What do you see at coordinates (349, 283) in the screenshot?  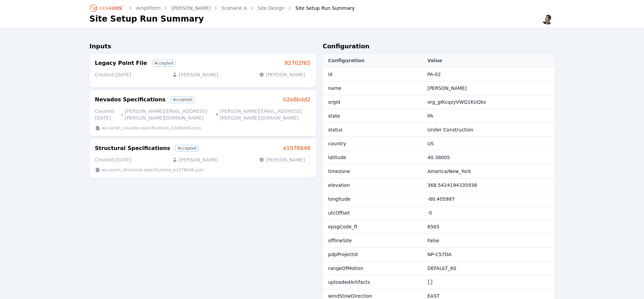 I see `span: uploadedArtifacts` at bounding box center [349, 283].